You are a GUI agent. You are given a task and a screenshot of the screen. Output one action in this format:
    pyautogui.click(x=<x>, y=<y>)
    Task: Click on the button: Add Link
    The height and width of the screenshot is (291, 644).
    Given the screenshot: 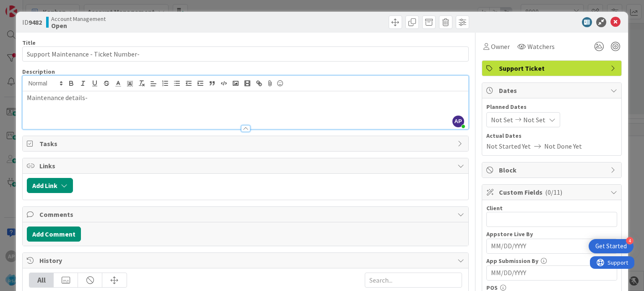 What is the action you would take?
    pyautogui.click(x=50, y=186)
    